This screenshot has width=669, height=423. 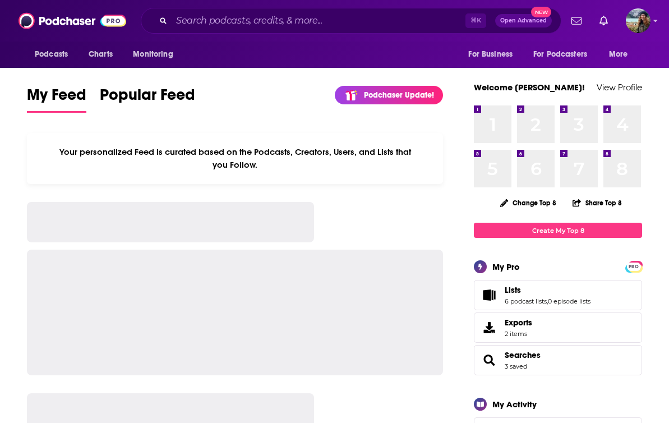 What do you see at coordinates (518, 334) in the screenshot?
I see `span: 2 items` at bounding box center [518, 334].